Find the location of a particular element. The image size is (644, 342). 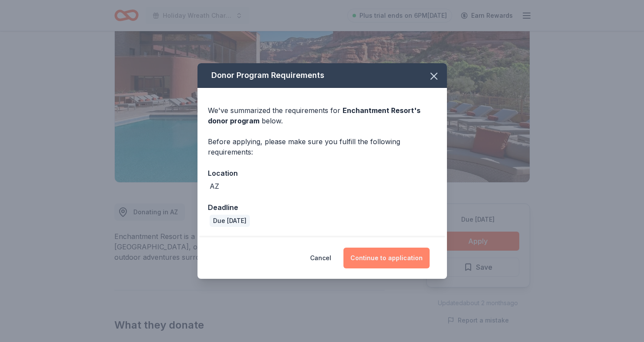

div: Before applying, please make sure you fulfill the following requirements: is located at coordinates (322, 147).